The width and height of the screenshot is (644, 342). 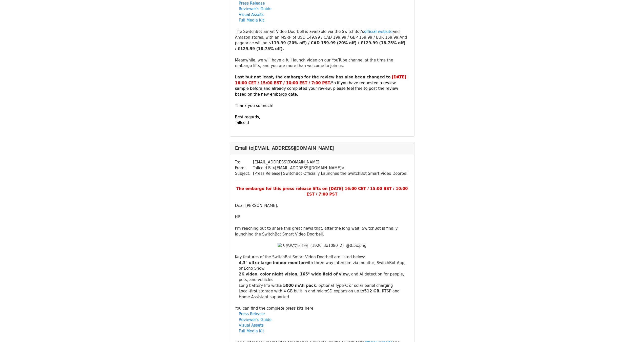 What do you see at coordinates (244, 162) in the screenshot?
I see `td: To:` at bounding box center [244, 162].